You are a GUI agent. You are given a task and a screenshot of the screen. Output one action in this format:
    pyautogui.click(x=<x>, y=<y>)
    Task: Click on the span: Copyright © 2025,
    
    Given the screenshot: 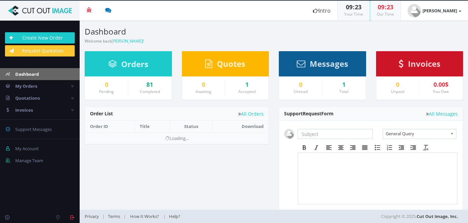 What is the action you would take?
    pyautogui.click(x=420, y=216)
    